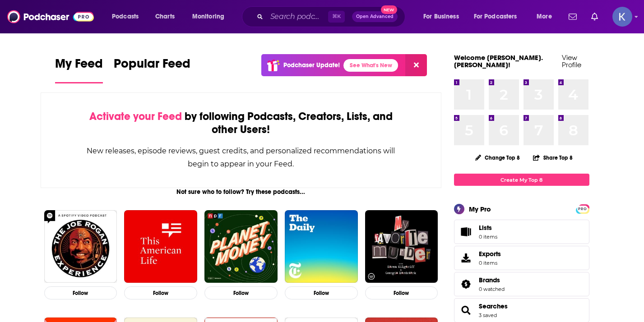 The height and width of the screenshot is (322, 644). I want to click on a: Planet Money, so click(241, 247).